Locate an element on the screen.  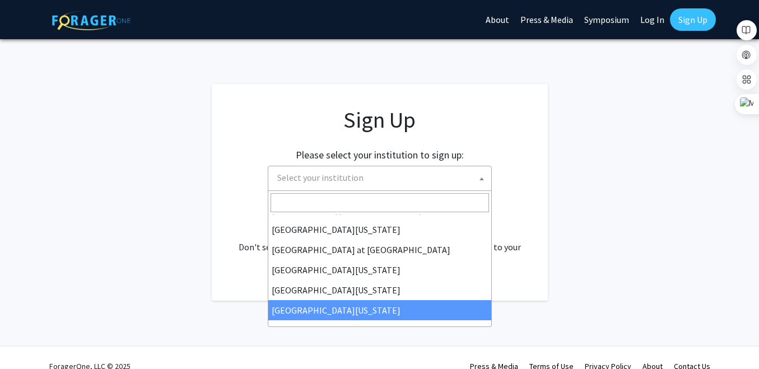
a: Sign Up is located at coordinates (693, 20).